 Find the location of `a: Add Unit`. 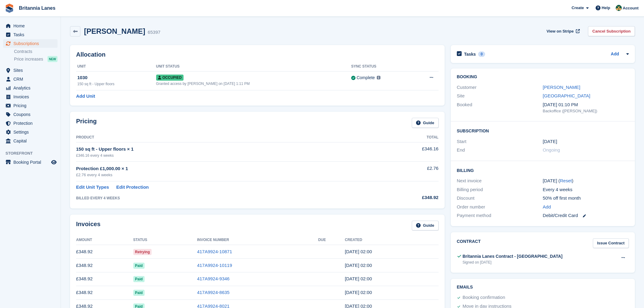

a: Add Unit is located at coordinates (86, 96).